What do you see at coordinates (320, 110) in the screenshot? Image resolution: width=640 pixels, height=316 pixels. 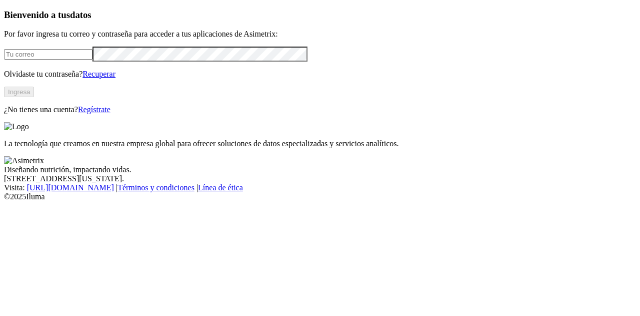 I see `p: ¿No tienes una cuenta?` at bounding box center [320, 110].